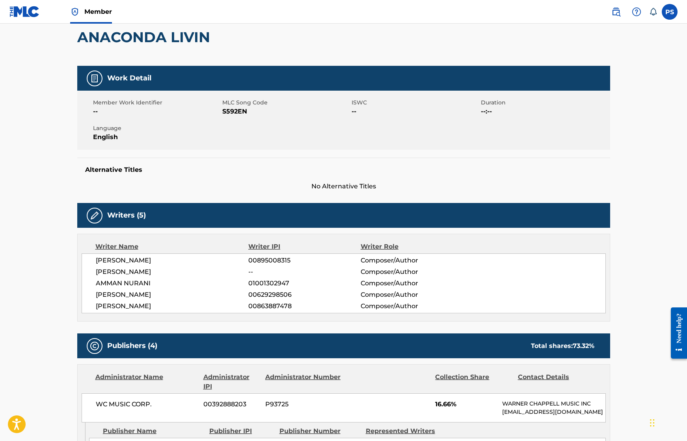 The image size is (687, 441). I want to click on div: Chat Widget, so click(667, 422).